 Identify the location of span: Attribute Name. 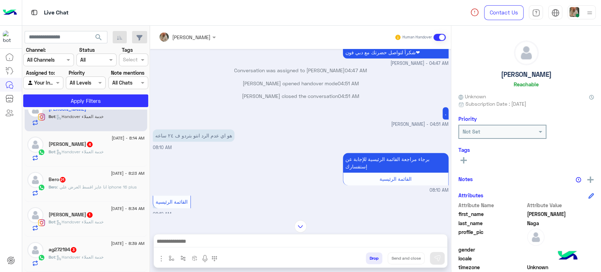
(492, 205).